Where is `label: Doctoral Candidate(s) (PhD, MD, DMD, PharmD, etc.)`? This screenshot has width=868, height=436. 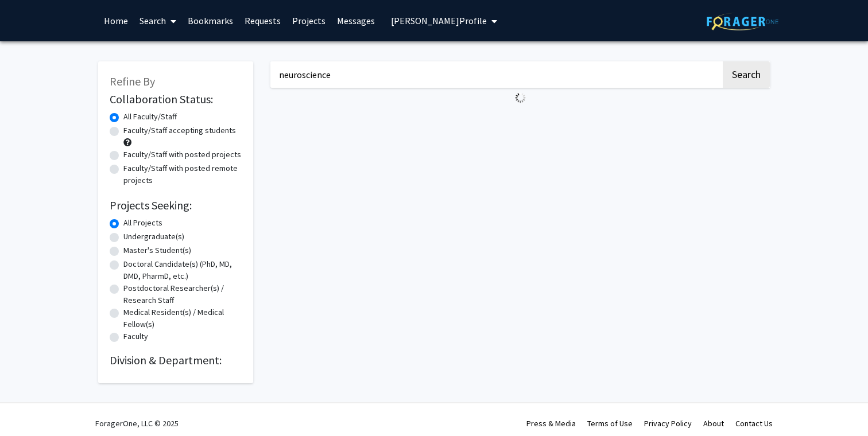 label: Doctoral Candidate(s) (PhD, MD, DMD, PharmD, etc.) is located at coordinates (182, 270).